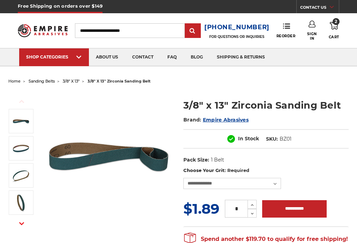 The width and height of the screenshot is (357, 243). What do you see at coordinates (71, 81) in the screenshot?
I see `a: 3/8" x 13"` at bounding box center [71, 81].